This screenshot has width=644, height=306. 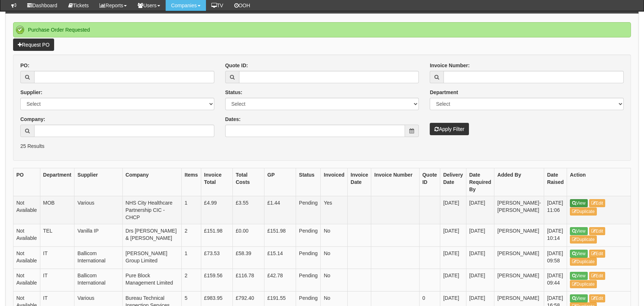 What do you see at coordinates (480, 182) in the screenshot?
I see `th: Date Required By` at bounding box center [480, 182].